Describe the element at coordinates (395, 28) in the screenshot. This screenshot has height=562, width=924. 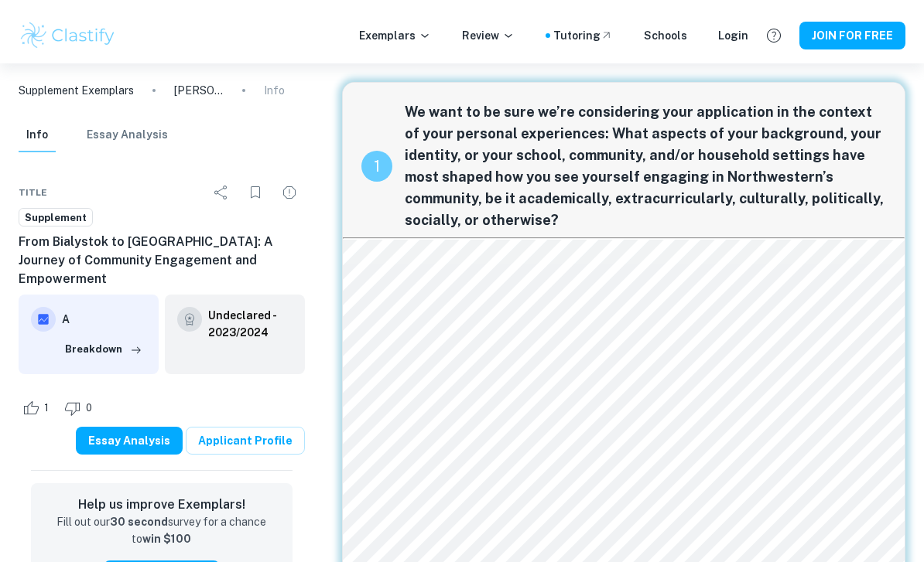
I see `p: Exemplars` at that location.